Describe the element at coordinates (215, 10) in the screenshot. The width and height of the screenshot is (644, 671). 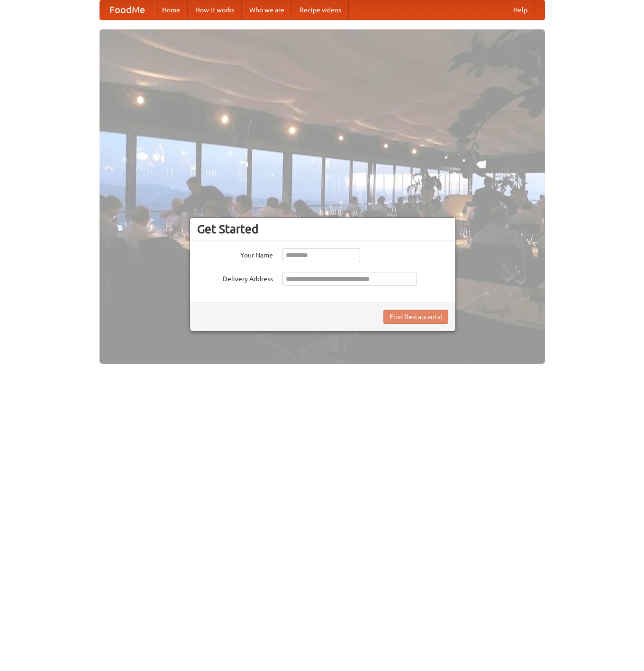
I see `a: How it works` at that location.